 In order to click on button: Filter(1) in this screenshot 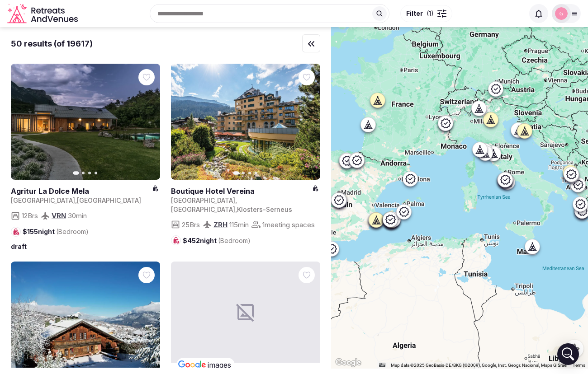, I will do `click(426, 13)`.